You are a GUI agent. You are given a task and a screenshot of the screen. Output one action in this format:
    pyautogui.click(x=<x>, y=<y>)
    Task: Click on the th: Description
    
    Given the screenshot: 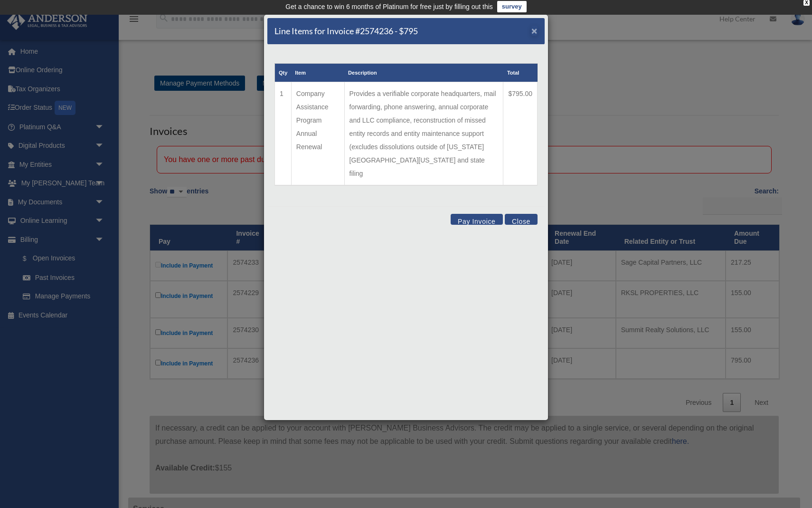 What is the action you would take?
    pyautogui.click(x=424, y=73)
    